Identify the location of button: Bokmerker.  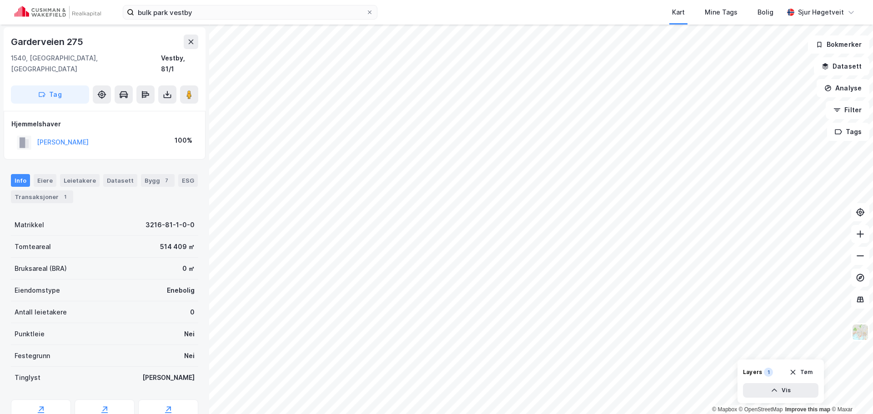
(839, 45).